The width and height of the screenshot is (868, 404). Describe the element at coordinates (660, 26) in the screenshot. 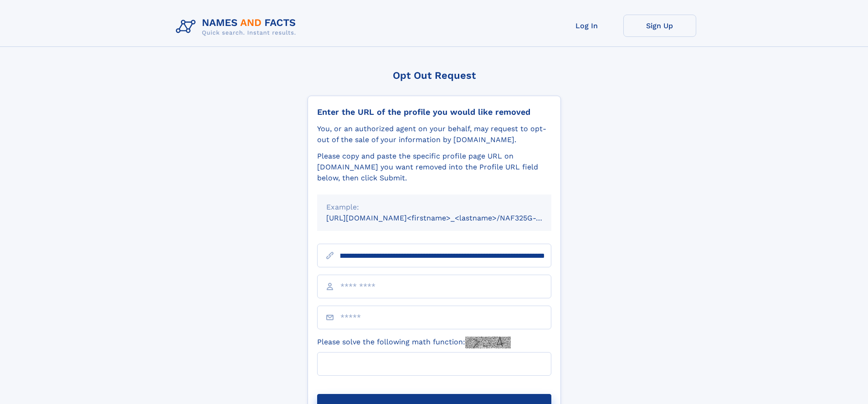

I see `a: Sign Up` at that location.